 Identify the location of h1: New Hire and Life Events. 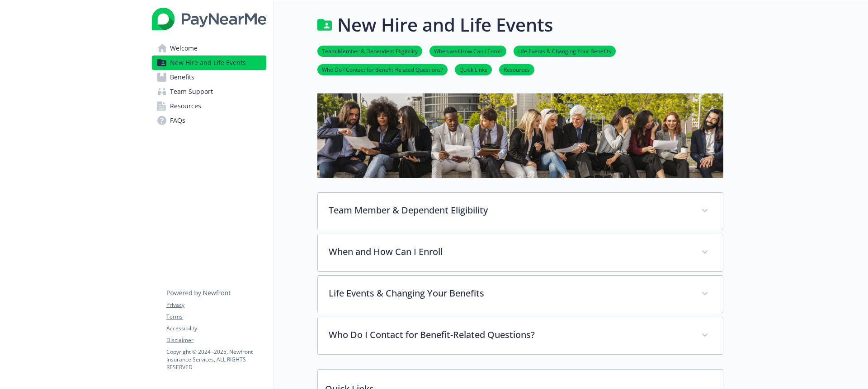
(445, 25).